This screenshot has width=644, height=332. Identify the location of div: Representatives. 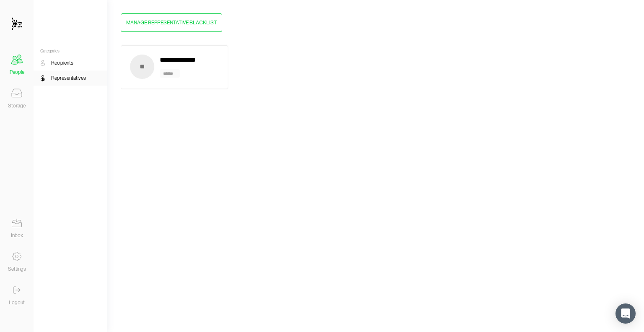
(68, 78).